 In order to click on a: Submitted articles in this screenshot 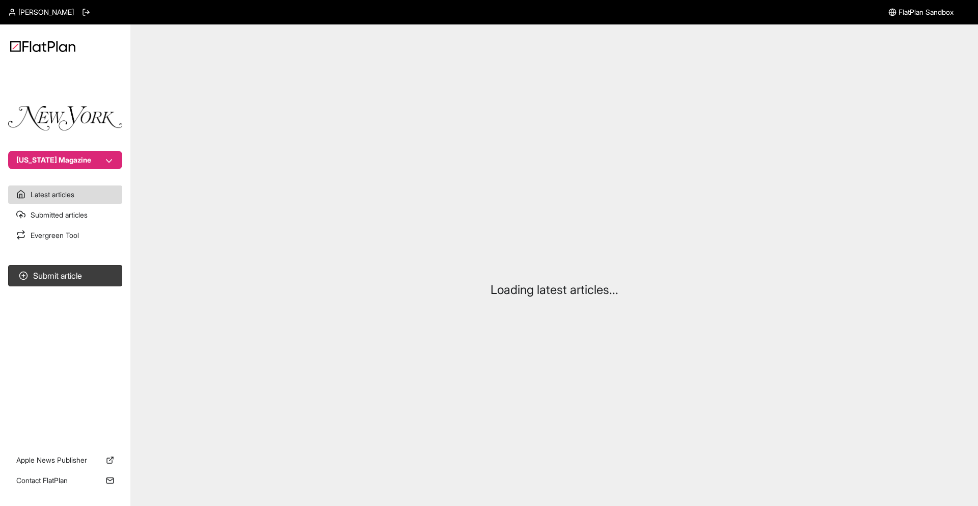, I will do `click(65, 215)`.